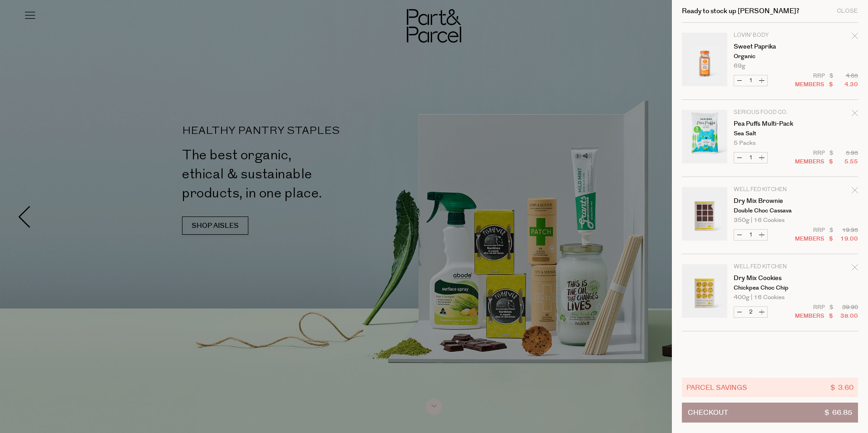  What do you see at coordinates (847, 11) in the screenshot?
I see `div: Close` at bounding box center [847, 11].